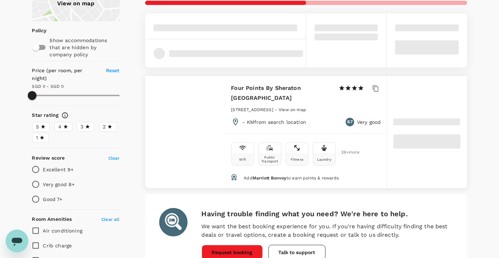 The height and width of the screenshot is (258, 499). I want to click on a: View on map, so click(293, 109).